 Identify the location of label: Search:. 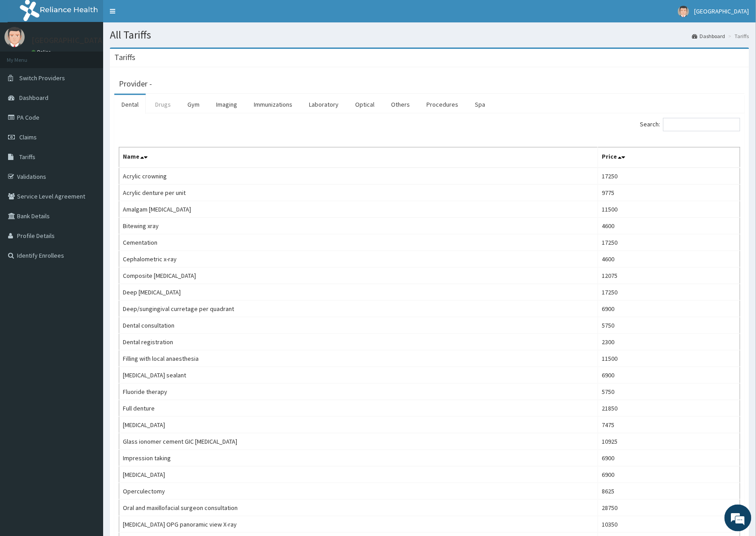
(690, 124).